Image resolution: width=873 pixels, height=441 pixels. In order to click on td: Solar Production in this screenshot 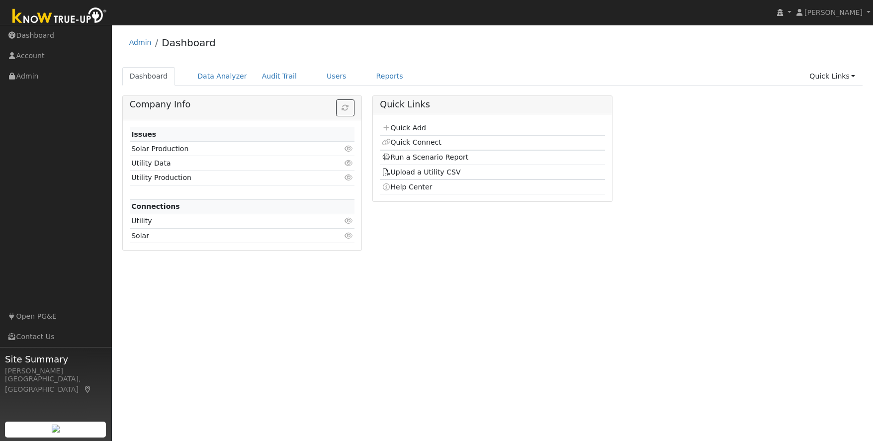, I will do `click(224, 149)`.